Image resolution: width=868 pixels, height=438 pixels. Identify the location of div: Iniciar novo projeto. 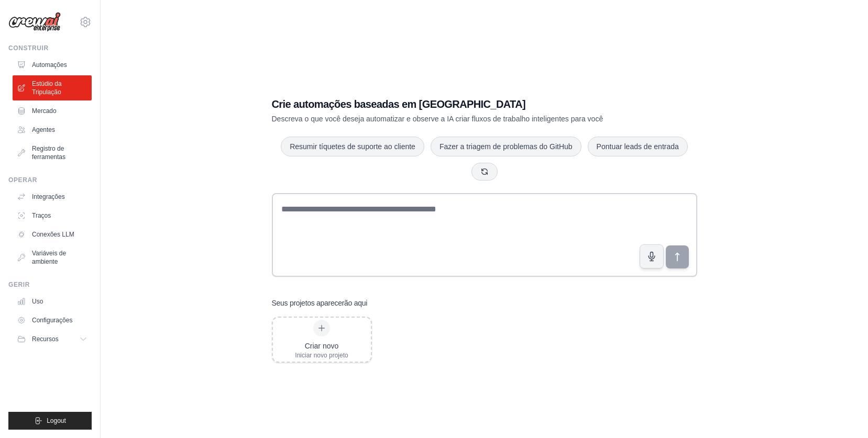
(321, 355).